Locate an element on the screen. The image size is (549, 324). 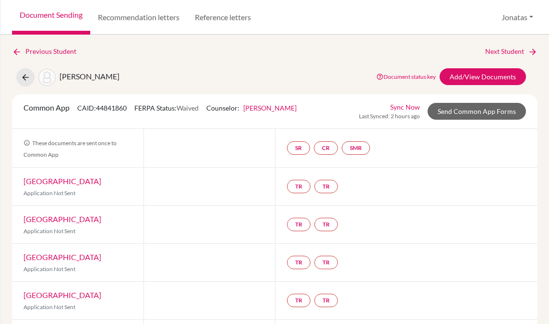
a: Previous Student is located at coordinates (48, 51).